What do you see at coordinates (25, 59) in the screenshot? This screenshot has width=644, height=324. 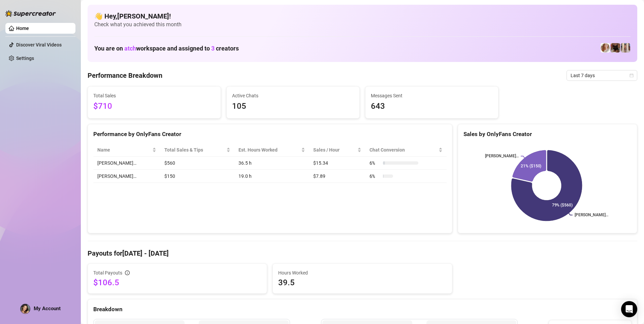 I see `a: Settings` at bounding box center [25, 59].